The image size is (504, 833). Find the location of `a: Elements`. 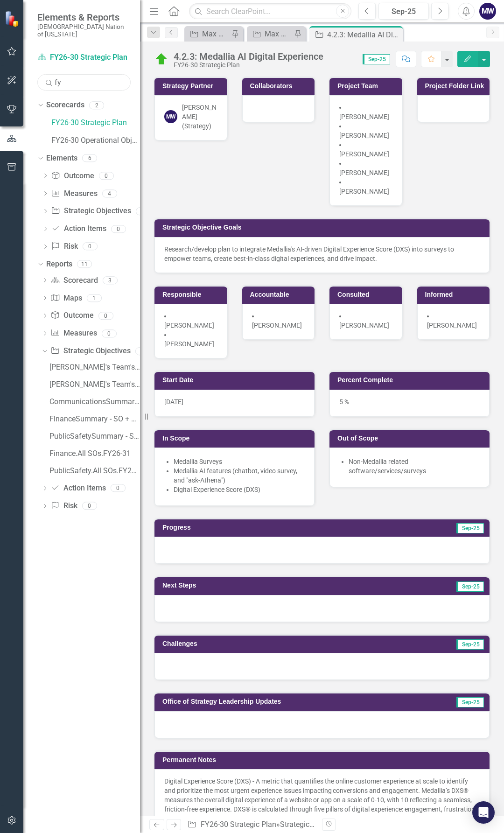

a: Elements is located at coordinates (62, 158).